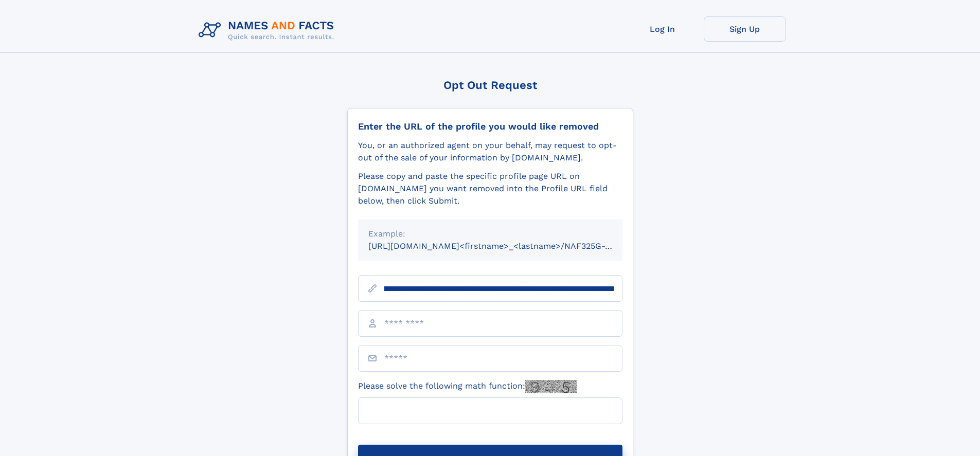 Image resolution: width=980 pixels, height=456 pixels. Describe the element at coordinates (490, 127) in the screenshot. I see `div: Enter the URL of the profile you would like removed` at that location.